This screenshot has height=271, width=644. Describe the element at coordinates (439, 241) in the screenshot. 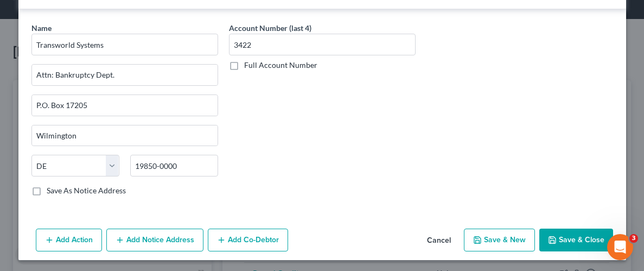

I see `button: Cancel` at that location.